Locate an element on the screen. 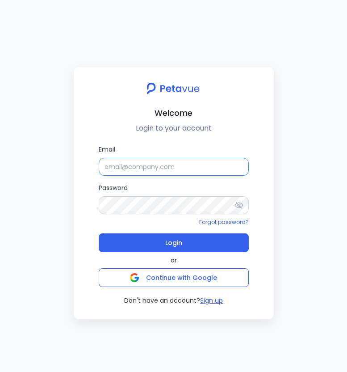  span: Don't have an account? is located at coordinates (162, 300).